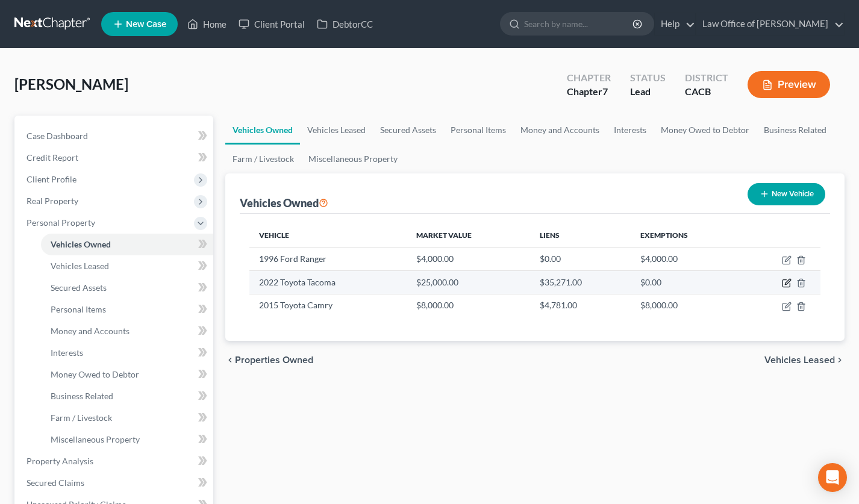  What do you see at coordinates (328, 259) in the screenshot?
I see `td: 1996 Ford Ranger` at bounding box center [328, 259].